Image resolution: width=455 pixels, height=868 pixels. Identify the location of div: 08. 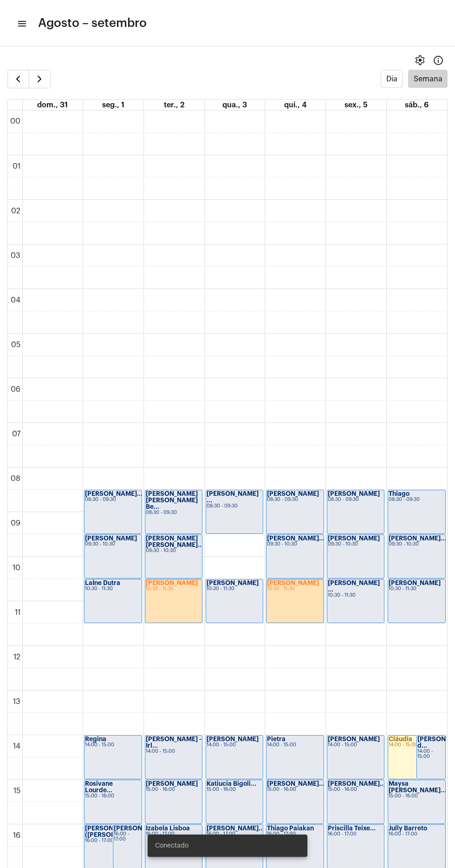
(15, 478).